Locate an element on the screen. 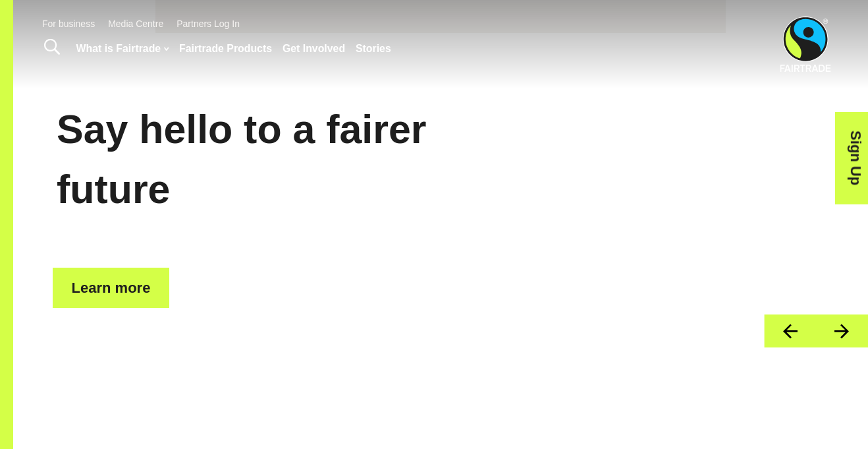 The height and width of the screenshot is (449, 868). a: What is Fairtrade is located at coordinates (122, 48).